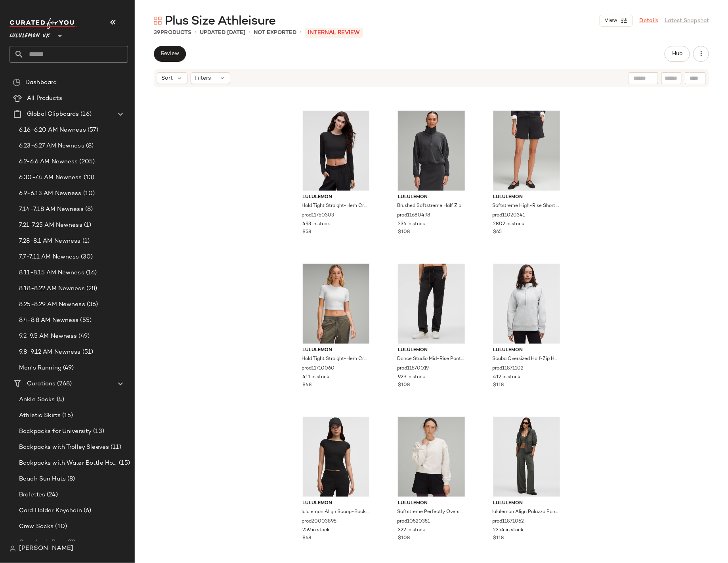 The image size is (728, 563). Describe the element at coordinates (431, 151) in the screenshot. I see `img: LW3IDXS_0001_1` at that location.